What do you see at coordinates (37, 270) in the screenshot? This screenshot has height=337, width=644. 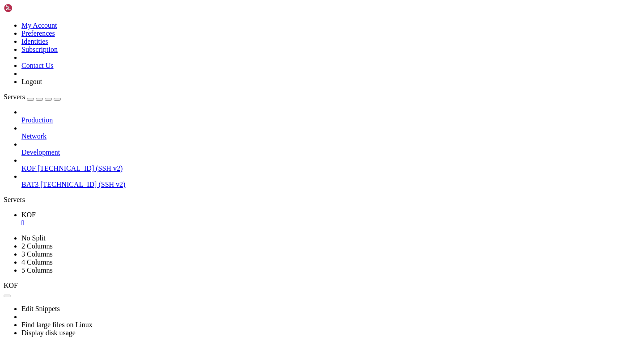 I see `a: 5 Columns` at bounding box center [37, 270].